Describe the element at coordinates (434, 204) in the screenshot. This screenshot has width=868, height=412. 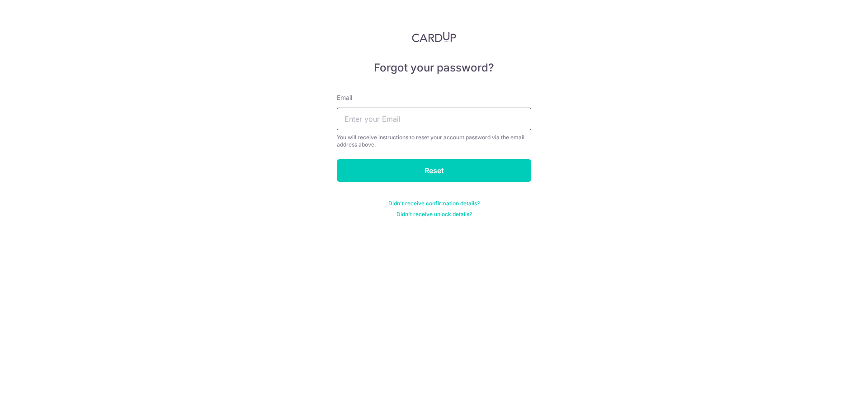
I see `a: Didn't receive confirmation details?` at that location.